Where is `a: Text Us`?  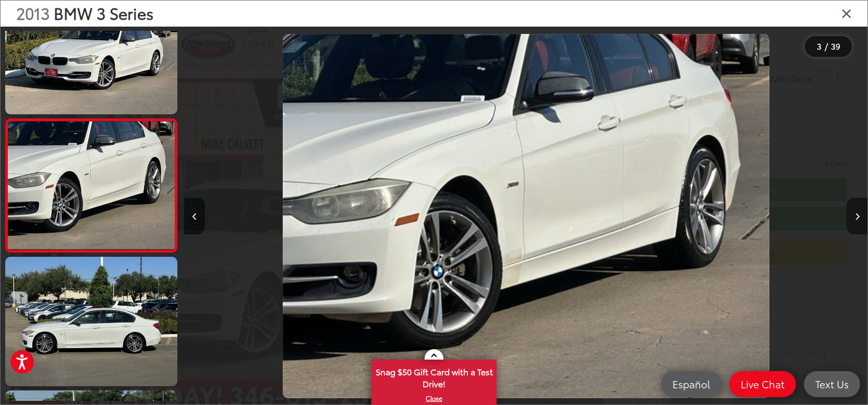 a: Text Us is located at coordinates (832, 384).